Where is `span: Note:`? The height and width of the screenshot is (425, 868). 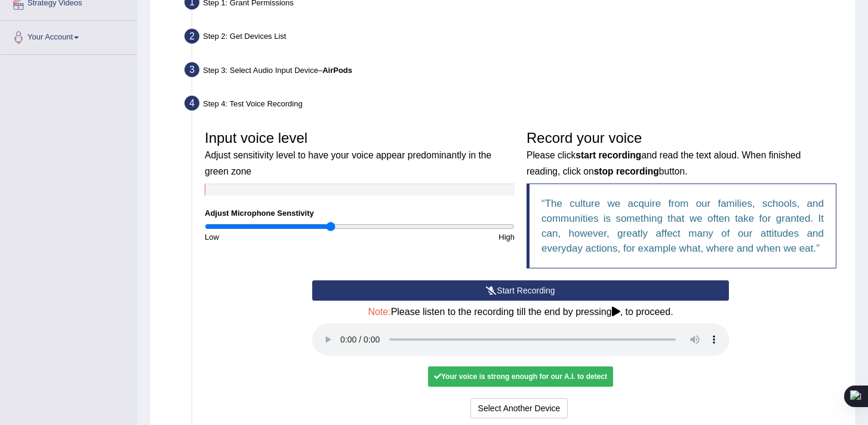 span: Note: is located at coordinates (379, 311).